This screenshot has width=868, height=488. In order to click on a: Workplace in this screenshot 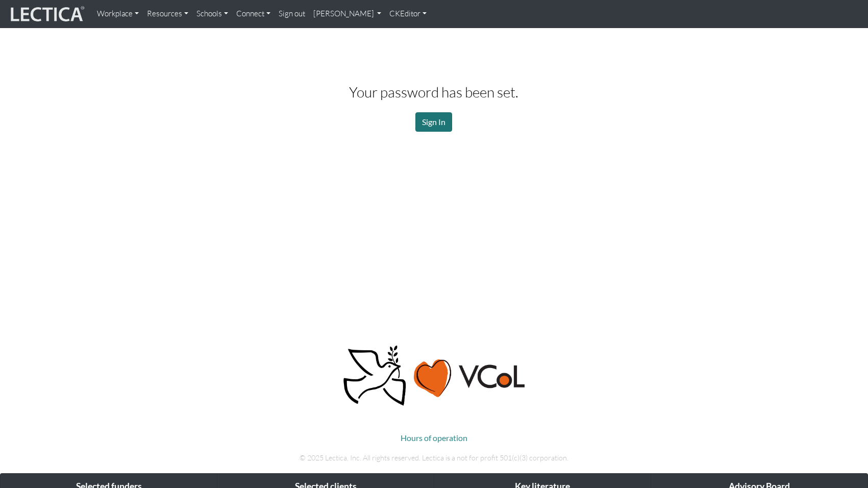, I will do `click(118, 14)`.